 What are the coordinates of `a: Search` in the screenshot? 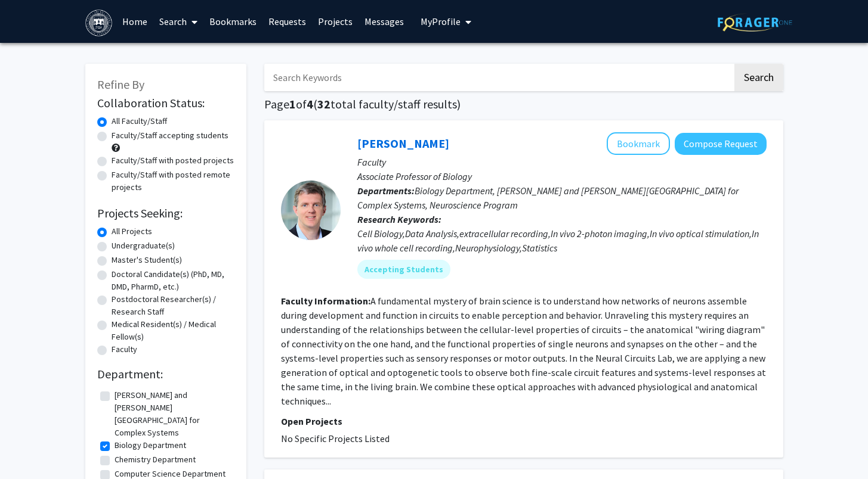 It's located at (178, 22).